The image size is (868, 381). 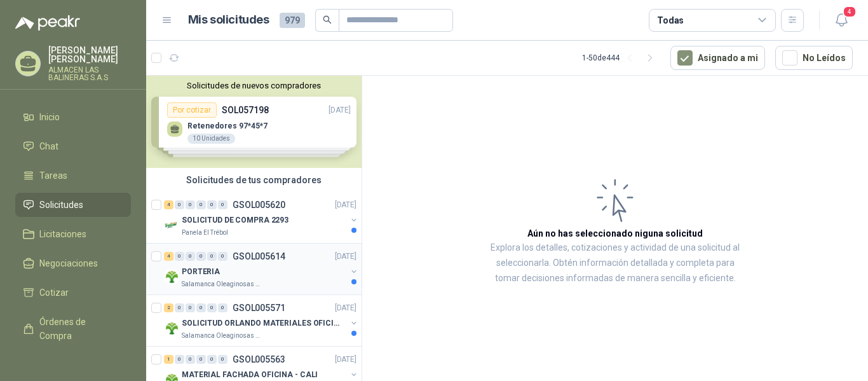 I want to click on p: ALMACEN LAS BALINERAS S.A.S, so click(x=89, y=74).